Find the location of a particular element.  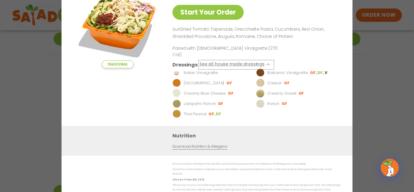

p: Caesar is located at coordinates (274, 83).